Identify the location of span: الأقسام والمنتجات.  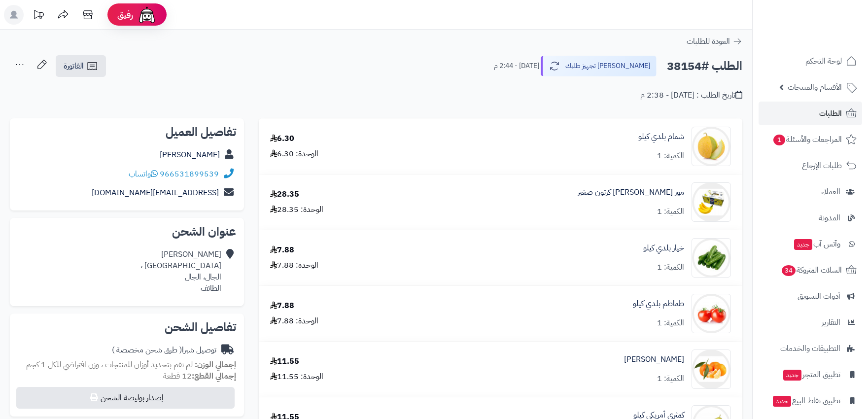
(815, 87).